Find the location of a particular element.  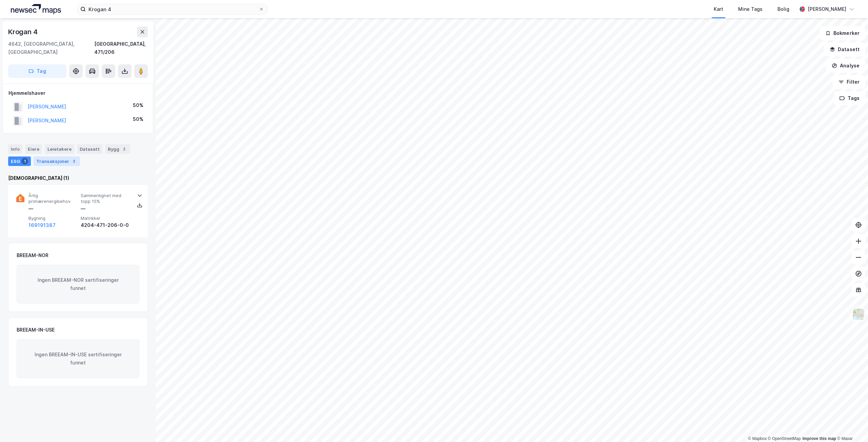

span: Matrikkel is located at coordinates (106, 218).